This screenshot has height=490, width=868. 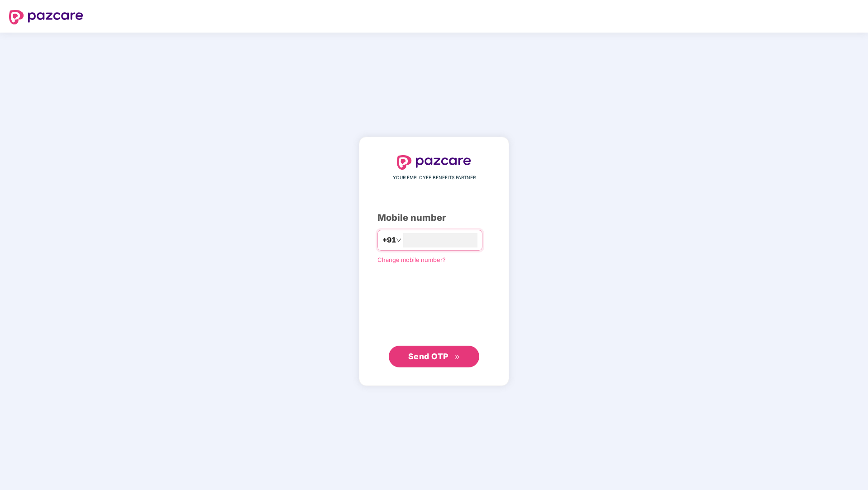 What do you see at coordinates (434, 357) in the screenshot?
I see `button: Send OTPdouble-right` at bounding box center [434, 357].